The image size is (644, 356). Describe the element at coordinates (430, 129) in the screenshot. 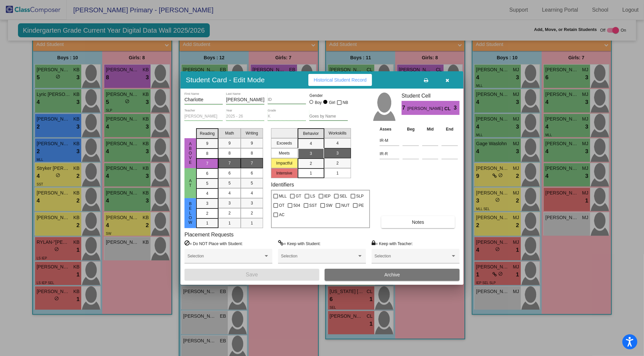

I see `th: Mid` at that location.